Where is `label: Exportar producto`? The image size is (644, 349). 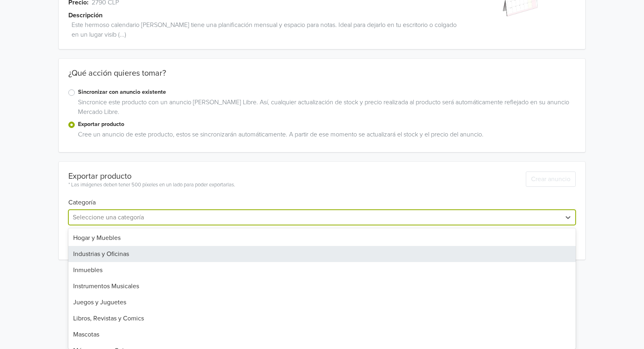
label: Exportar producto is located at coordinates (327, 125).